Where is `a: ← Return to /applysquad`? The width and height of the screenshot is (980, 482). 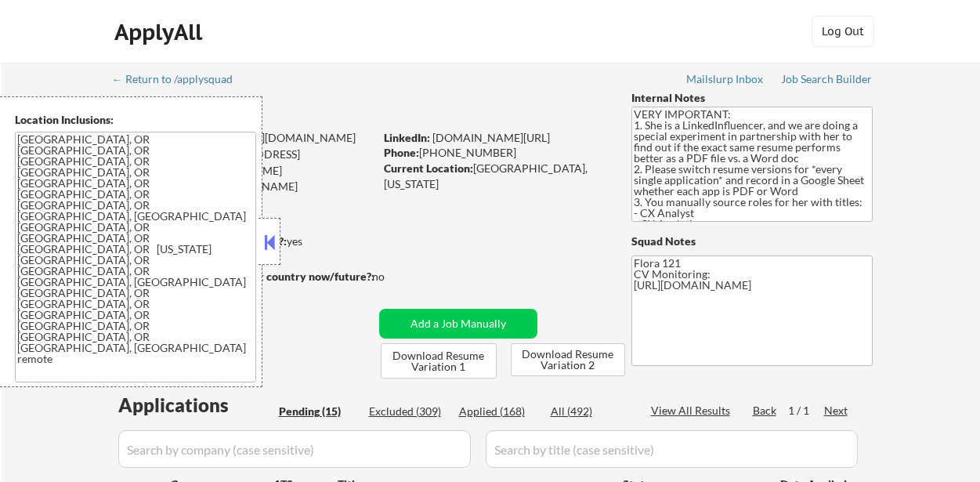
a: ← Return to /applysquad is located at coordinates (179, 81).